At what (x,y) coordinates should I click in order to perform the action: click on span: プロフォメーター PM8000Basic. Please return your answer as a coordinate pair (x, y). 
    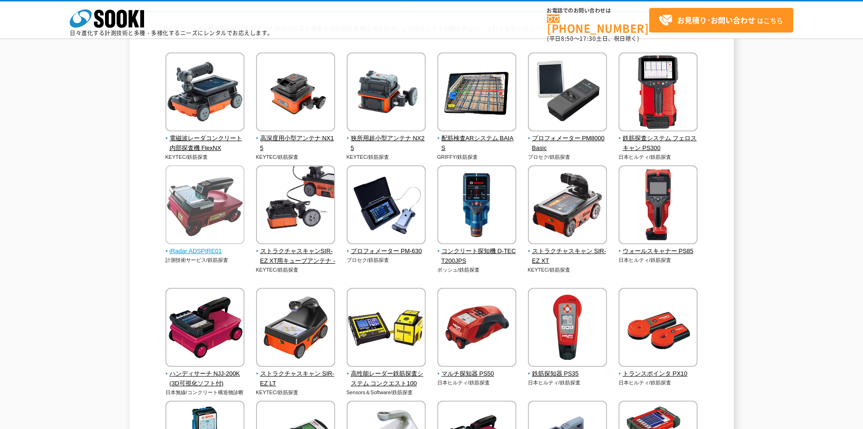
    Looking at the image, I should click on (567, 144).